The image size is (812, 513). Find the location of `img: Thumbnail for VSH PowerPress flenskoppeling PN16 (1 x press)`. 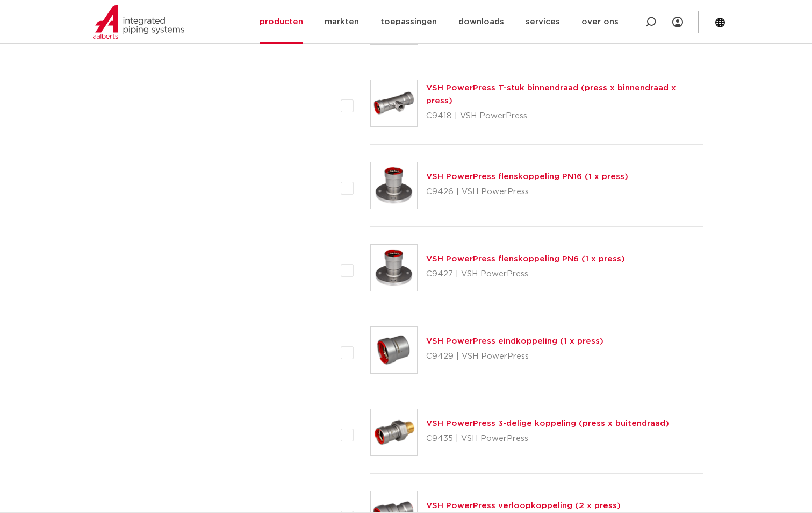

img: Thumbnail for VSH PowerPress flenskoppeling PN16 (1 x press) is located at coordinates (394, 186).